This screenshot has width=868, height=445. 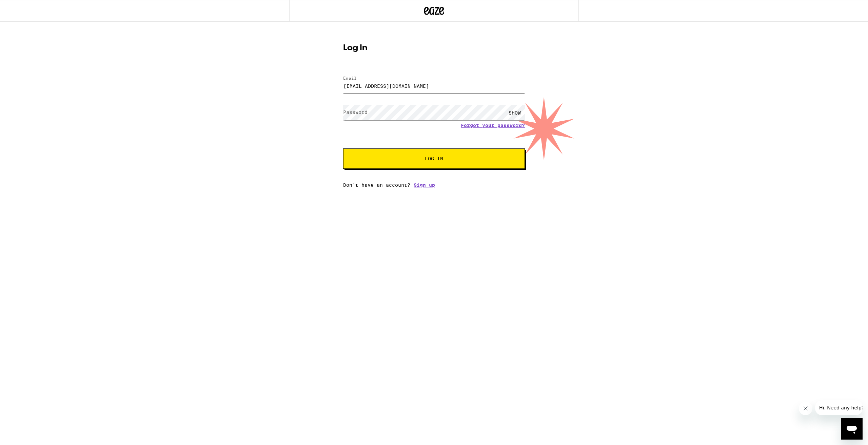 What do you see at coordinates (424, 185) in the screenshot?
I see `a: Sign up` at bounding box center [424, 185].